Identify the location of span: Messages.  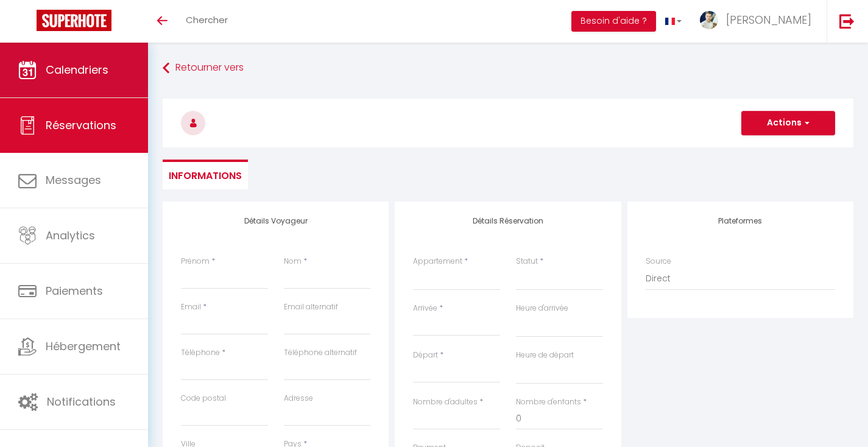
(73, 180).